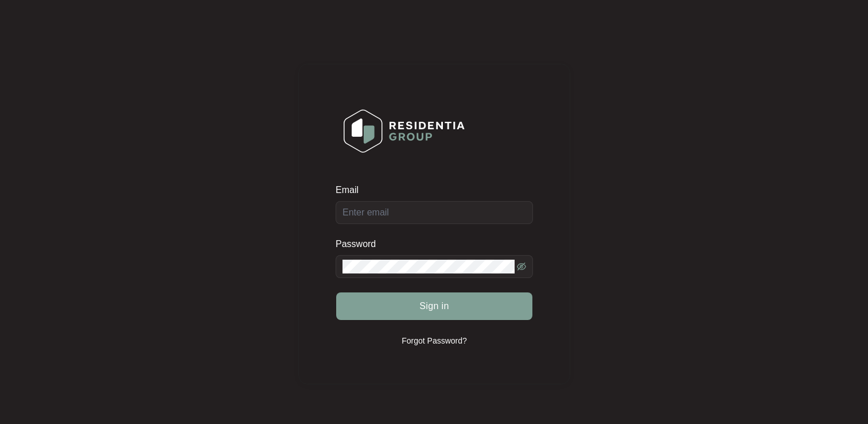  I want to click on button: Sign in, so click(434, 306).